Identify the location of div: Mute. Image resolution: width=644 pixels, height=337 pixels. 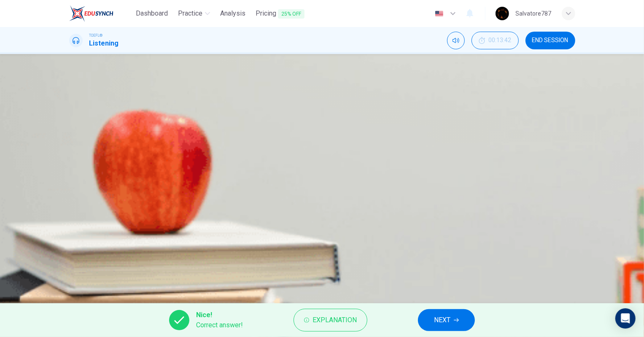
(456, 40).